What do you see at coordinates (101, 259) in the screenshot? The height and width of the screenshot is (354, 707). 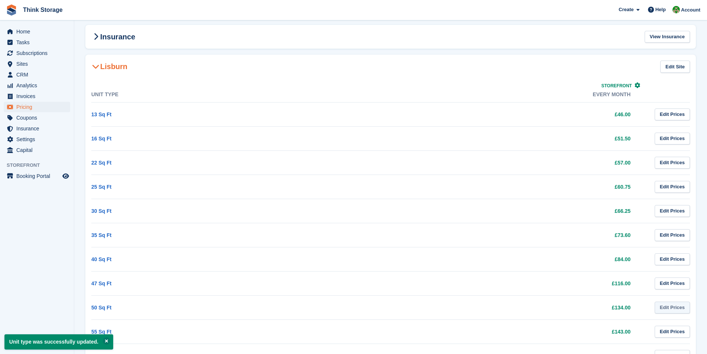 I see `a: 40 Sq Ft` at bounding box center [101, 259].